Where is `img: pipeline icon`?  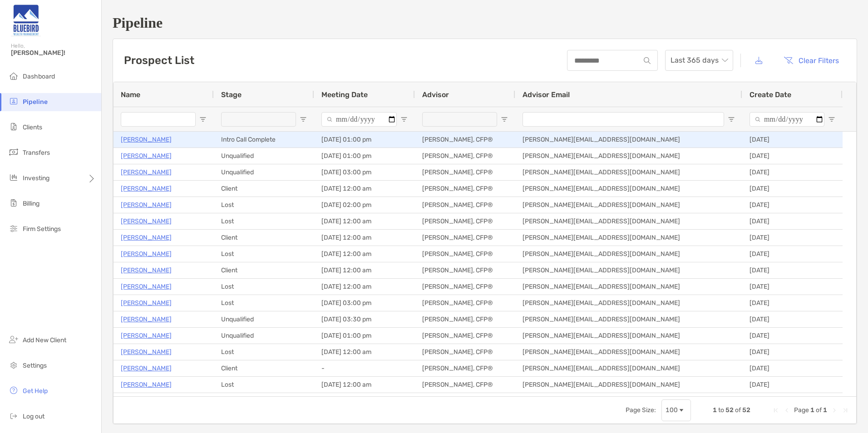
img: pipeline icon is located at coordinates (14, 101).